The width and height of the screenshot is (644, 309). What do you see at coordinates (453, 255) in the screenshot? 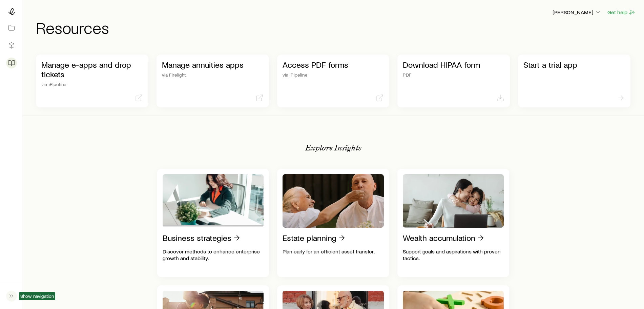
I see `p: Support goals and aspirations with proven tactics.` at bounding box center [453, 255].